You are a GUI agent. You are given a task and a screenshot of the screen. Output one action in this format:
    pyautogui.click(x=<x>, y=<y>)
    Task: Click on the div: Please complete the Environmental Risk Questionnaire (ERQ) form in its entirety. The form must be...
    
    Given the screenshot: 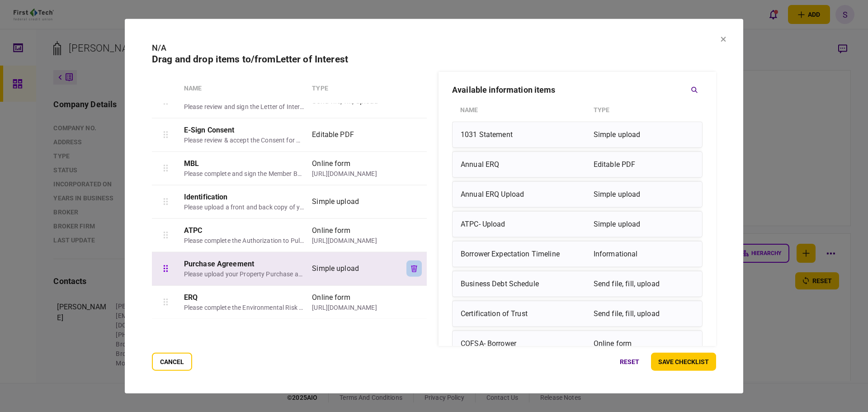 What is the action you would take?
    pyautogui.click(x=244, y=307)
    